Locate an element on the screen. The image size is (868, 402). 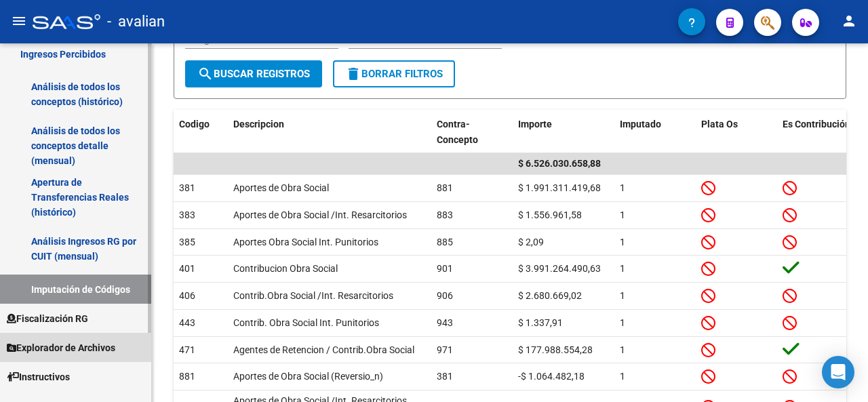
span: Contrib. Obra Social Int. Punitorios is located at coordinates (306, 323).